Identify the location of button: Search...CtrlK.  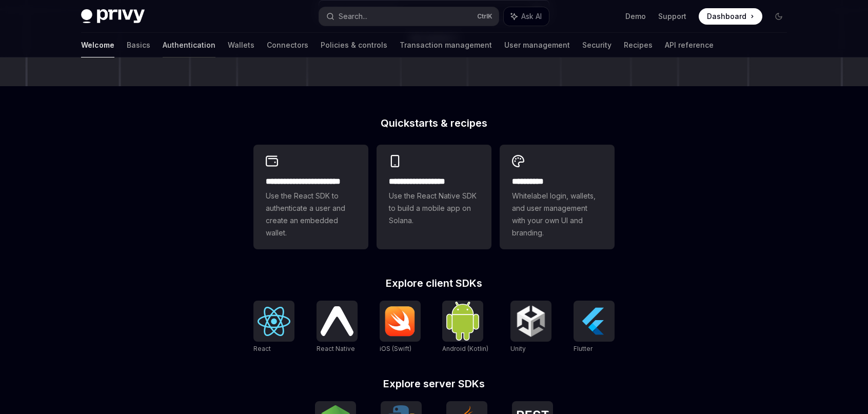
(409, 16).